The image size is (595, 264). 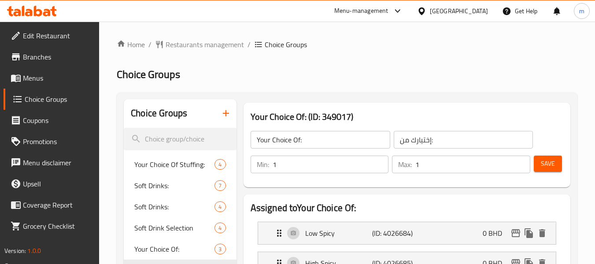 I want to click on span: Soft Drink Selection, so click(x=175, y=228).